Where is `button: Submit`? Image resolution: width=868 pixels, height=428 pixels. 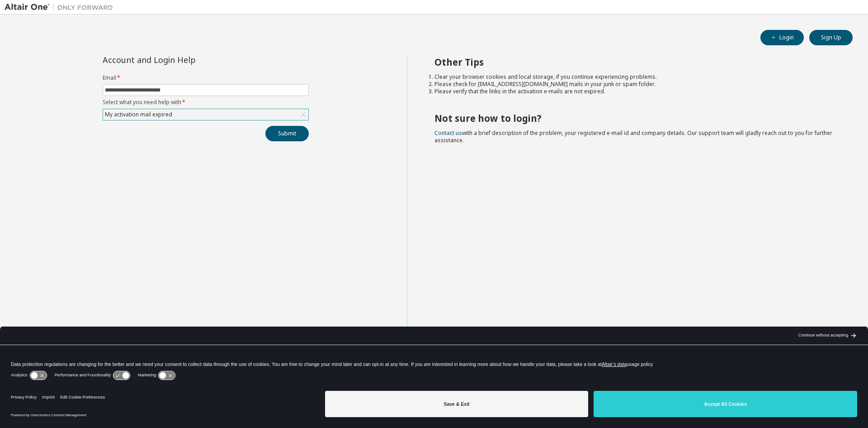 button: Submit is located at coordinates (288, 134).